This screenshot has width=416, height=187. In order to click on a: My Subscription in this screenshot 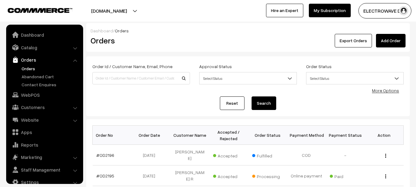, I will do `click(329, 10)`.